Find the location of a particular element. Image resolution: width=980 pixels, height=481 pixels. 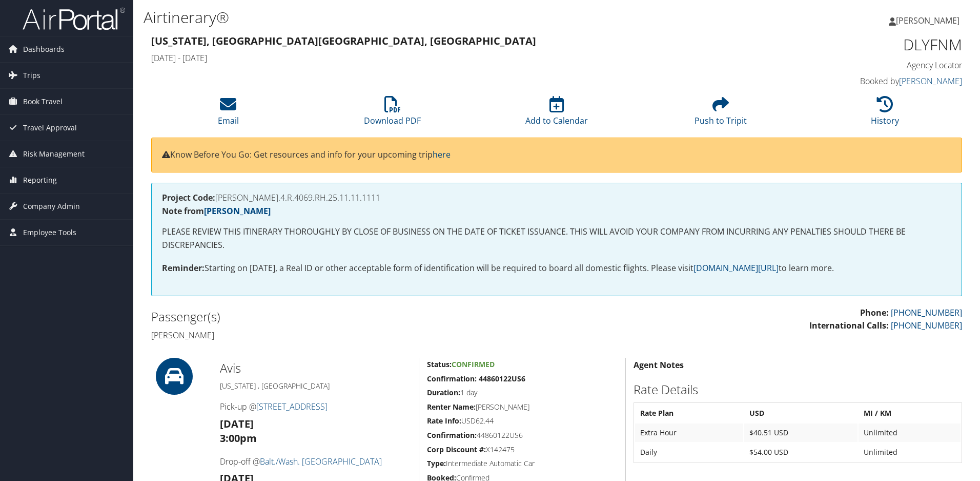

th: Rate Plan is located at coordinates (689, 413).